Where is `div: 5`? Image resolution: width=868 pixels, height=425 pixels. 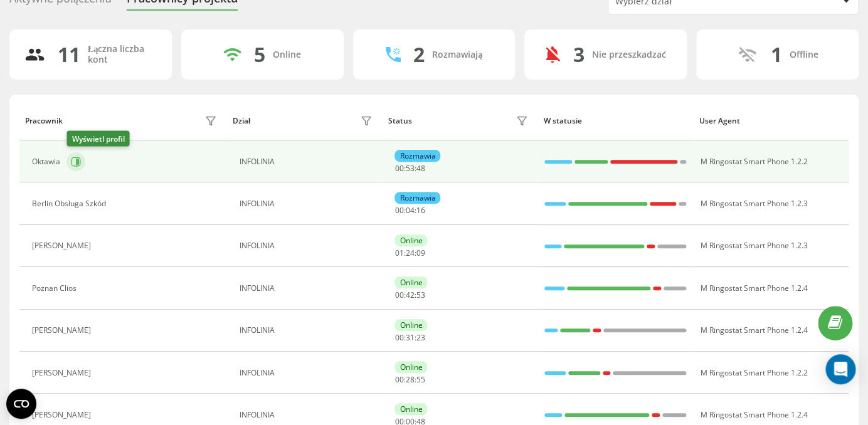 div: 5 is located at coordinates (260, 54).